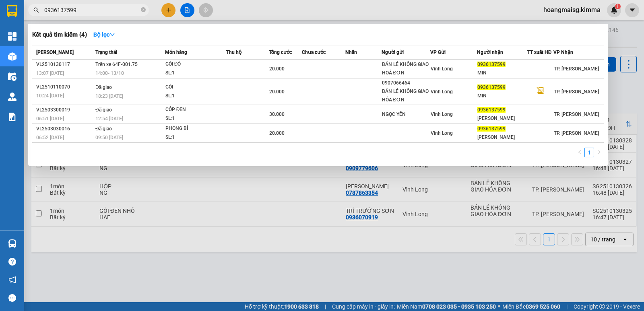 This screenshot has width=644, height=311. Describe the element at coordinates (490, 52) in the screenshot. I see `span: Người nhận` at that location.